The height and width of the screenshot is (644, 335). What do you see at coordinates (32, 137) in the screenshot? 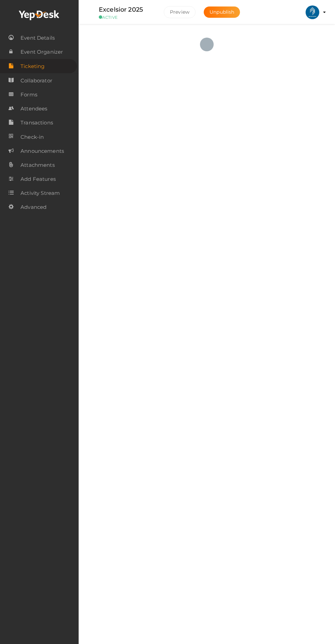
I see `span: Check-in` at bounding box center [32, 137].